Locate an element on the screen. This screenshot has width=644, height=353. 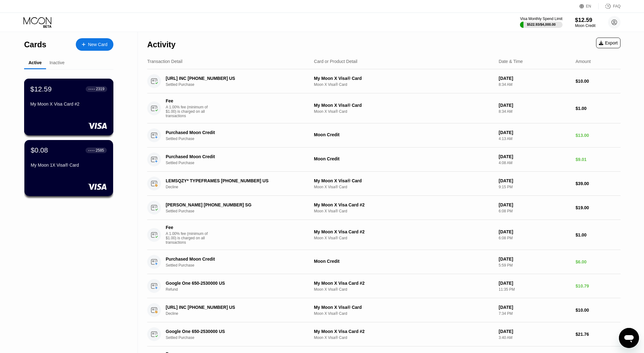
div: Transaction Detail is located at coordinates (164, 62).